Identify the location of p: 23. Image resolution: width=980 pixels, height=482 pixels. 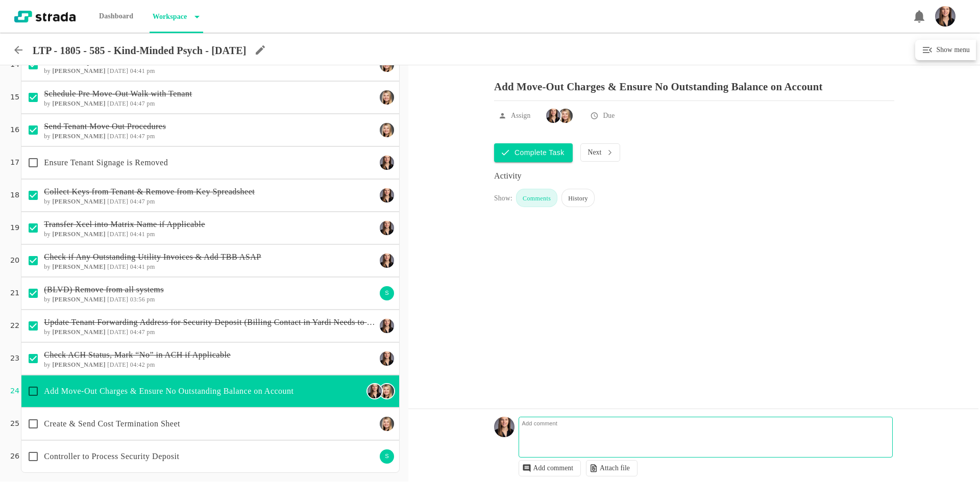
(15, 359).